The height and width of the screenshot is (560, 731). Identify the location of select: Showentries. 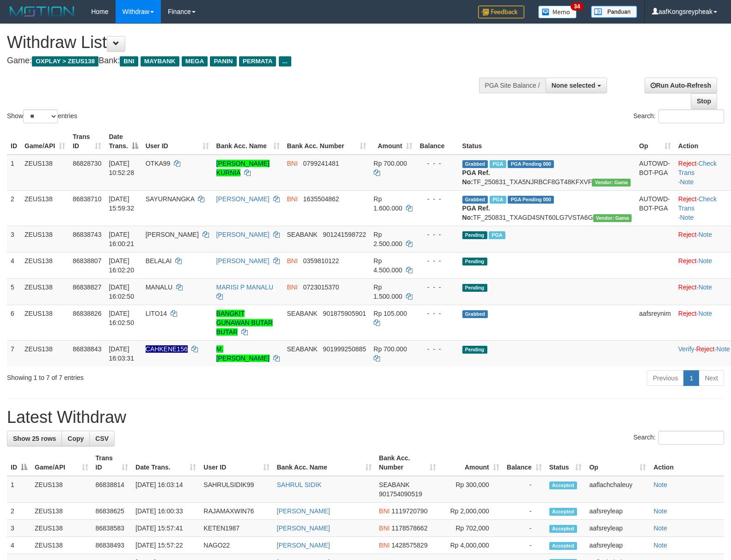
(40, 116).